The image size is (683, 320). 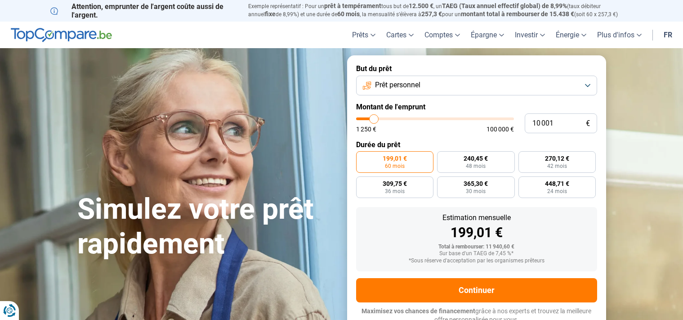 I want to click on label: Durée du prêt, so click(x=476, y=144).